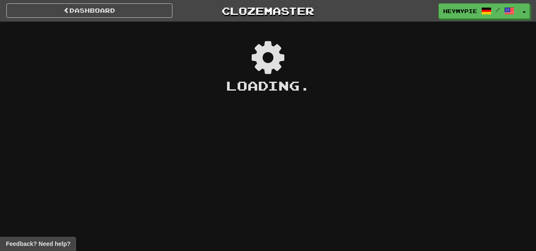 The height and width of the screenshot is (251, 536). I want to click on a: Clozemaster, so click(268, 11).